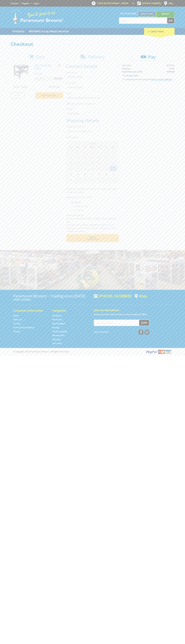  I want to click on a: Go to the About Us page, so click(18, 319).